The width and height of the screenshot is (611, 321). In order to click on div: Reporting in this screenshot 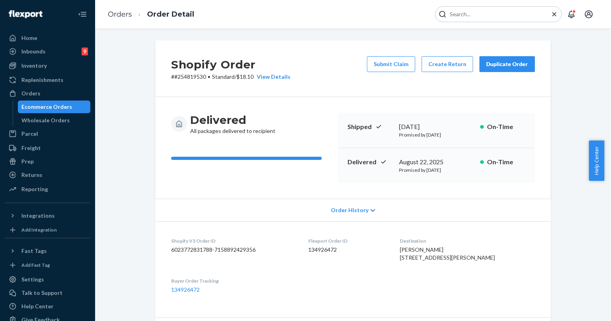, I will do `click(34, 189)`.